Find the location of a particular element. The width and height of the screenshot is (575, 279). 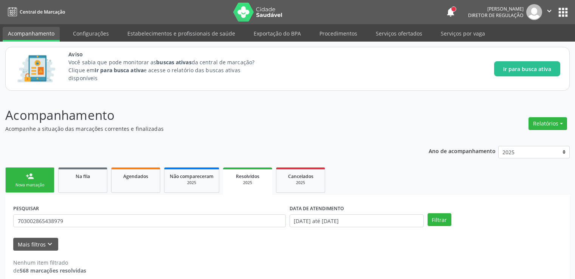

button: apps is located at coordinates (563, 12).